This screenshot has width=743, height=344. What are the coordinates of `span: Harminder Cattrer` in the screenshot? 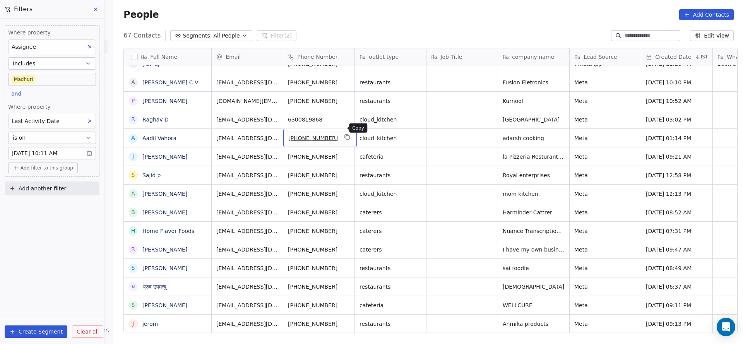 It's located at (534, 212).